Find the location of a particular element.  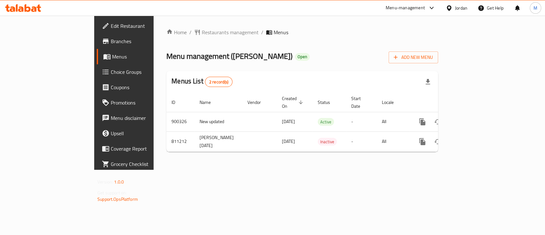

a: Restaurants management is located at coordinates (226, 32).